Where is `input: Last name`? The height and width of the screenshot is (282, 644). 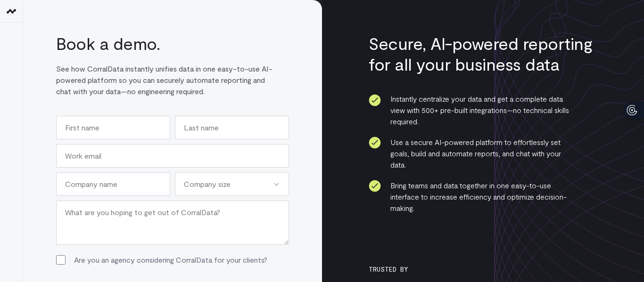 input: Last name is located at coordinates (232, 128).